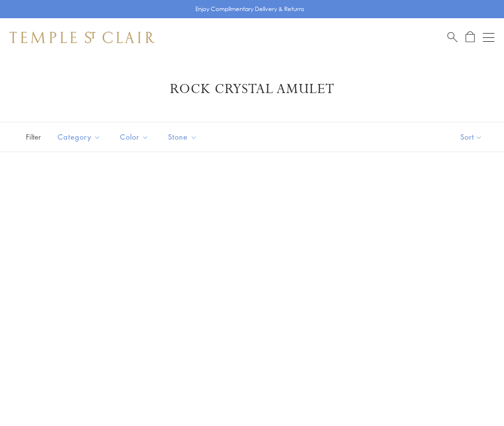 The width and height of the screenshot is (504, 426). Describe the element at coordinates (252, 89) in the screenshot. I see `h1: Rock Crystal Amulet` at that location.